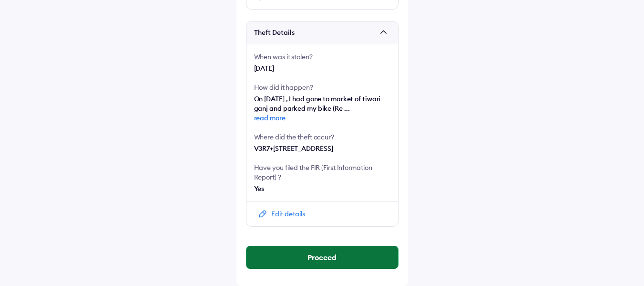 The image size is (644, 286). Describe the element at coordinates (322, 118) in the screenshot. I see `span: read more` at that location.